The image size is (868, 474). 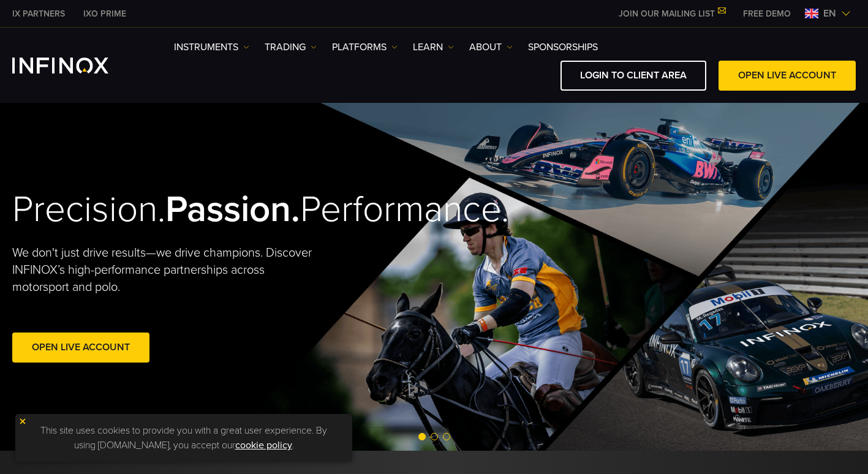 I want to click on img: yellow close icon, so click(x=22, y=422).